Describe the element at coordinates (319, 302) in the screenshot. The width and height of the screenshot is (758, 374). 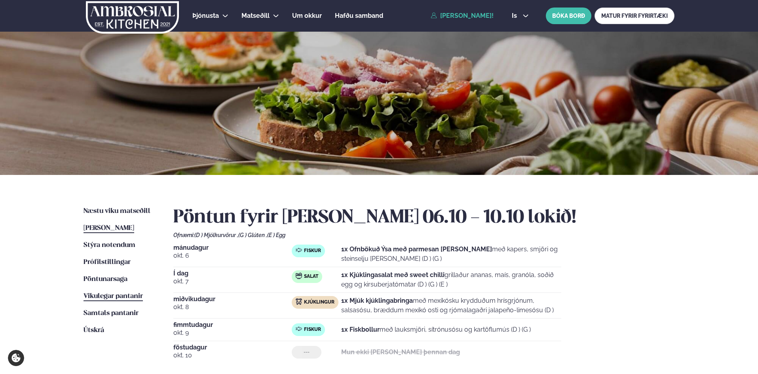
I see `span: Kjúklingur` at that location.